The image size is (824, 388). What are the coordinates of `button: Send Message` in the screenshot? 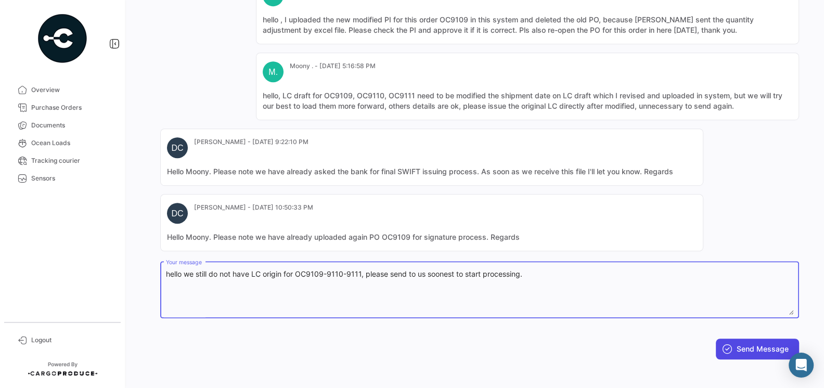 It's located at (757, 349).